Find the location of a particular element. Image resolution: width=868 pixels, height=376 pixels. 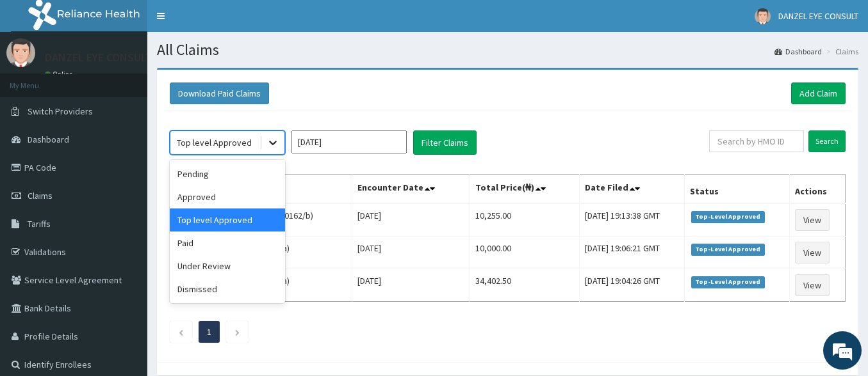

div: Under Review is located at coordinates (227, 266).